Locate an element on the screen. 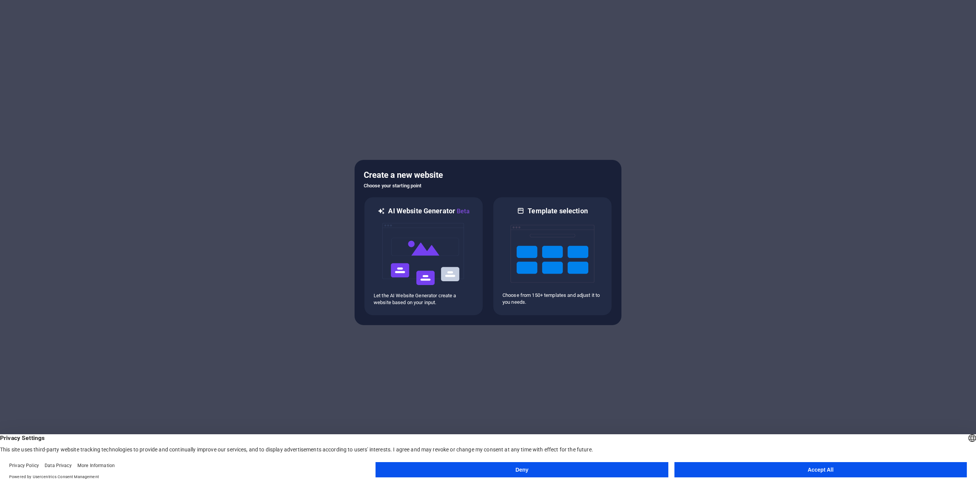 The width and height of the screenshot is (976, 485). span: Beta is located at coordinates (463, 211).